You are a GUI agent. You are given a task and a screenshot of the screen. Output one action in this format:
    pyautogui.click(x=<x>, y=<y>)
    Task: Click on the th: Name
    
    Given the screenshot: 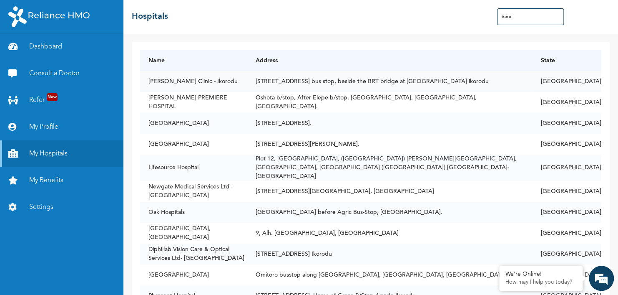 What is the action you would take?
    pyautogui.click(x=194, y=61)
    